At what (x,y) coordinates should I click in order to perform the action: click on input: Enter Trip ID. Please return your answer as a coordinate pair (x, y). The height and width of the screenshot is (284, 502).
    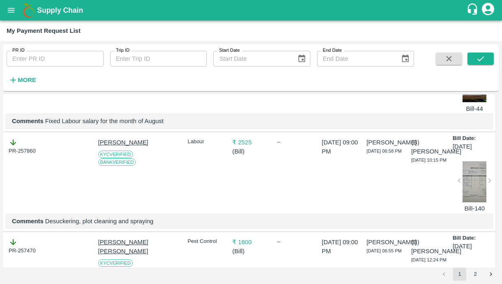
    Looking at the image, I should click on (159, 59).